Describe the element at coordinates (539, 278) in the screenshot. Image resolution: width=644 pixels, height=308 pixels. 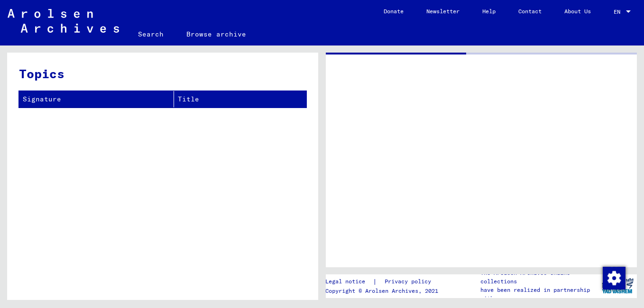
I see `p: The Arolsen Archives online collections` at that location.